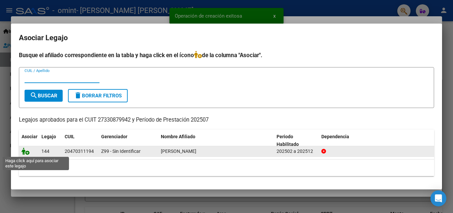  I want to click on span: Dependencia, so click(336, 136).